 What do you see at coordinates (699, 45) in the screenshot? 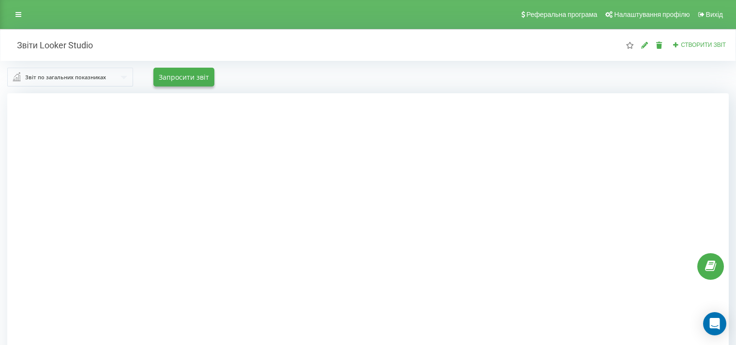
I see `button: Створити звіт` at bounding box center [699, 45].